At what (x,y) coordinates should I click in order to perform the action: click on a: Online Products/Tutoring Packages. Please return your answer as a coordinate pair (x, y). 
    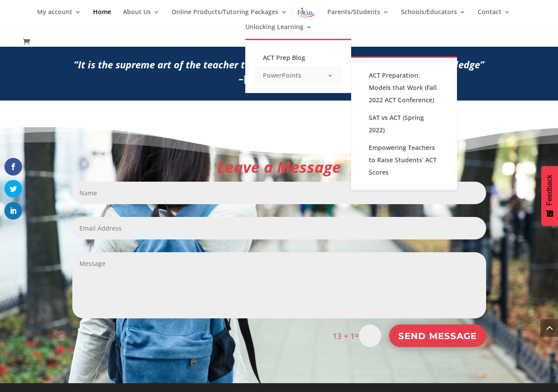
    Looking at the image, I should click on (229, 16).